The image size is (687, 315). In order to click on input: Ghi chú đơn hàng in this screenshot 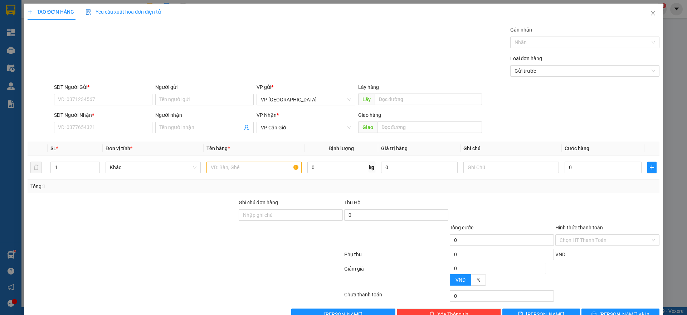, I will do `click(291, 215)`.